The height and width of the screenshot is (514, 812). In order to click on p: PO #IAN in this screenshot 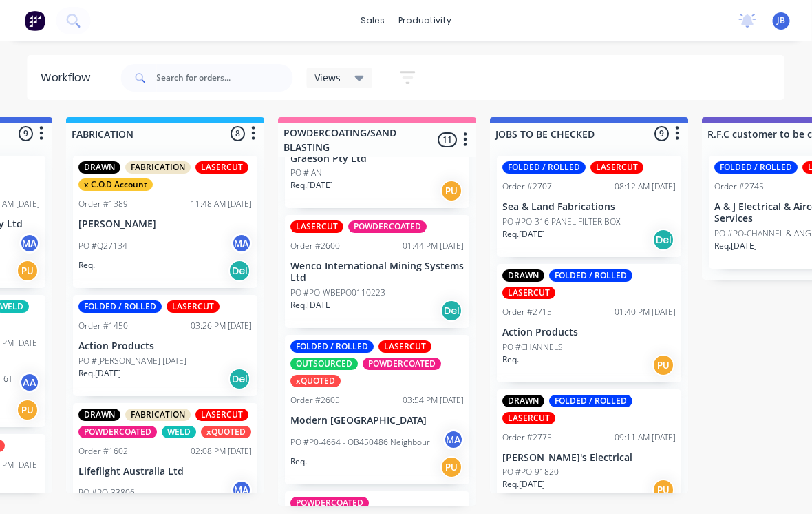, I will do `click(307, 173)`.